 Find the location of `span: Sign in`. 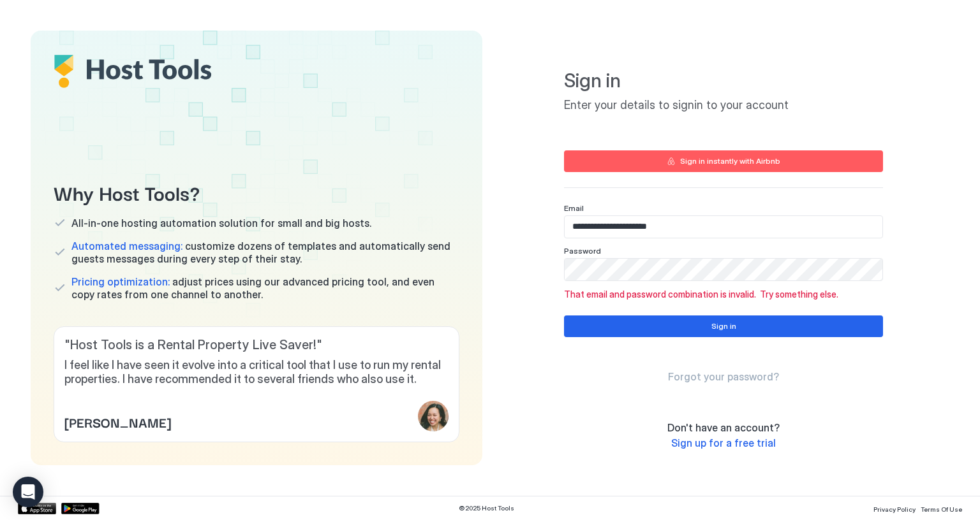

span: Sign in is located at coordinates (723, 81).